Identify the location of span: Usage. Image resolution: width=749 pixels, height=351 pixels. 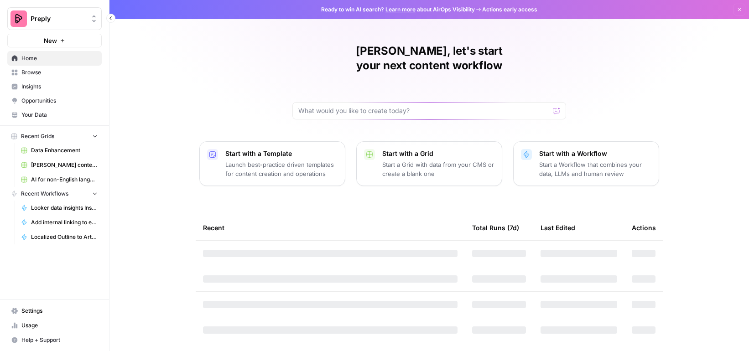
(59, 326).